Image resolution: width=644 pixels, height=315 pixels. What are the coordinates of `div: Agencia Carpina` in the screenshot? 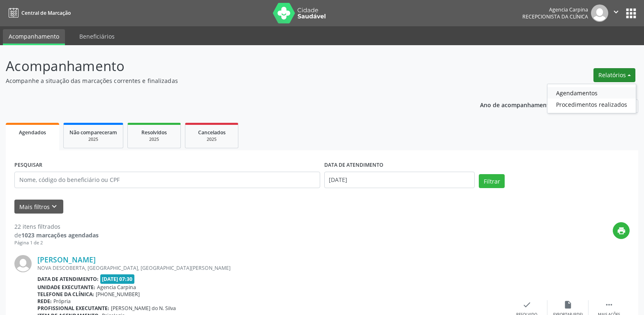 It's located at (555, 9).